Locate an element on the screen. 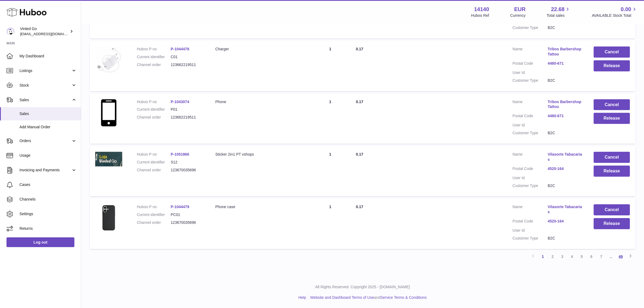  a: P-1044479 is located at coordinates (180, 207).